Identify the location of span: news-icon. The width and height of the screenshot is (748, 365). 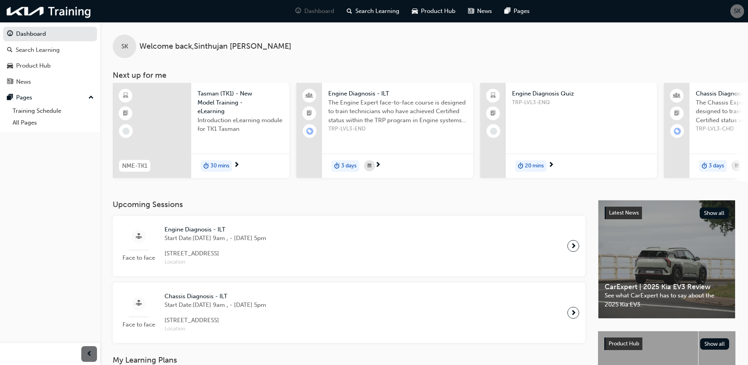
(10, 82).